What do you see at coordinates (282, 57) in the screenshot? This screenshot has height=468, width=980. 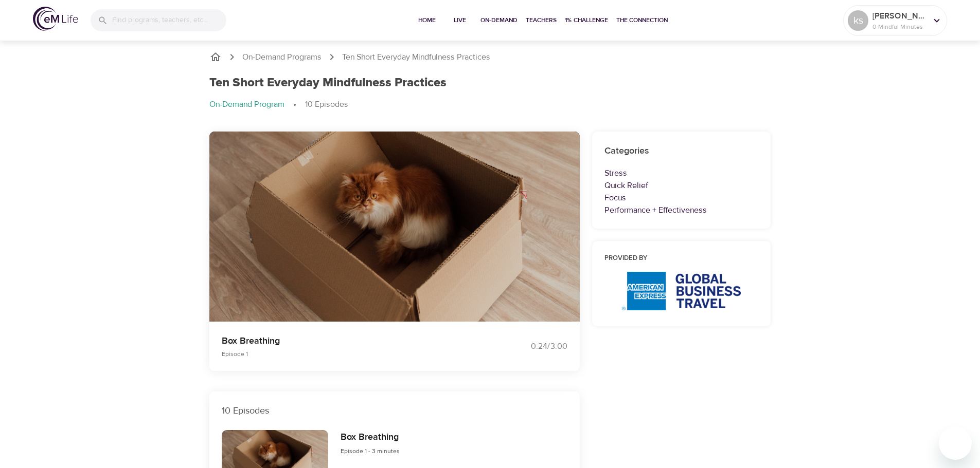 I see `a: On-Demand Programs` at bounding box center [282, 57].